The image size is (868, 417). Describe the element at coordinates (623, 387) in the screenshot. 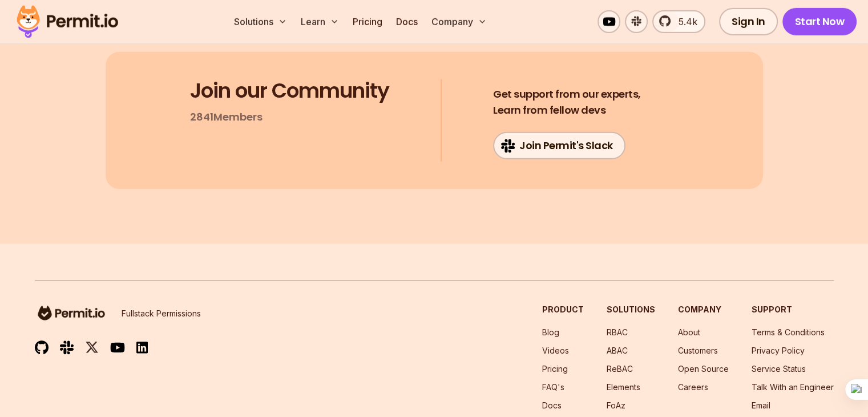

I see `a: Elements` at that location.